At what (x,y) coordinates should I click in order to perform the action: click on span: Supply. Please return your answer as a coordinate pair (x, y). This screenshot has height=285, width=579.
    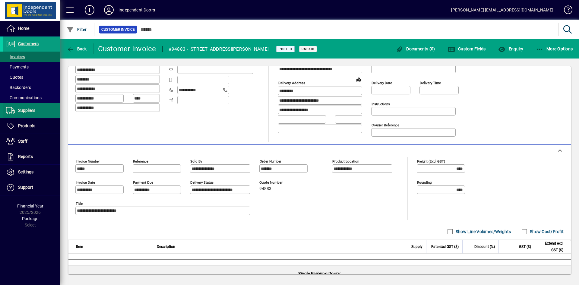
    Looking at the image, I should click on (417, 247).